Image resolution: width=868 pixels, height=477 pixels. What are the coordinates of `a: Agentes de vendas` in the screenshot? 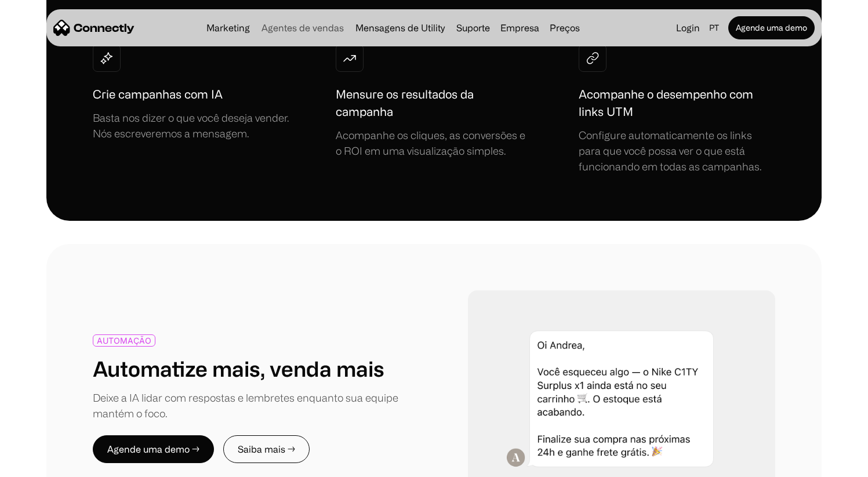 It's located at (303, 28).